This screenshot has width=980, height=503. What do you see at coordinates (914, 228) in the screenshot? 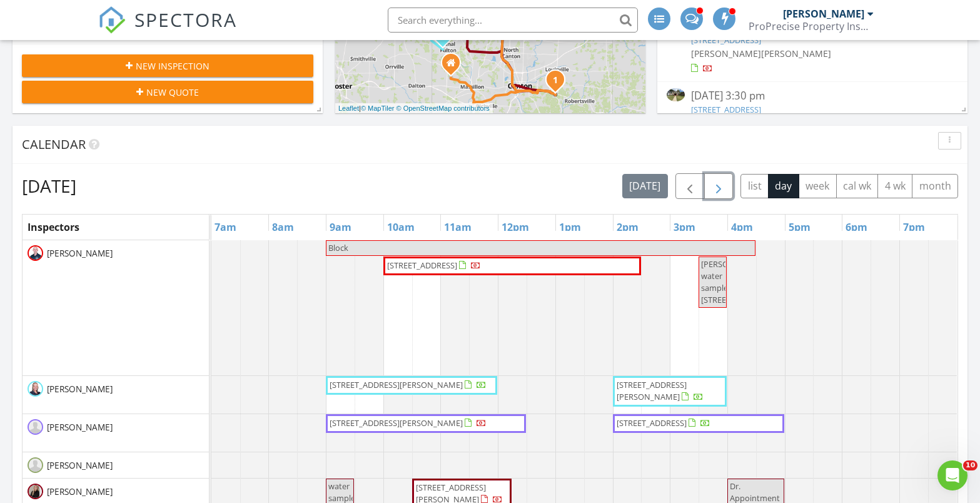
I see `a: 7pm` at bounding box center [914, 228].